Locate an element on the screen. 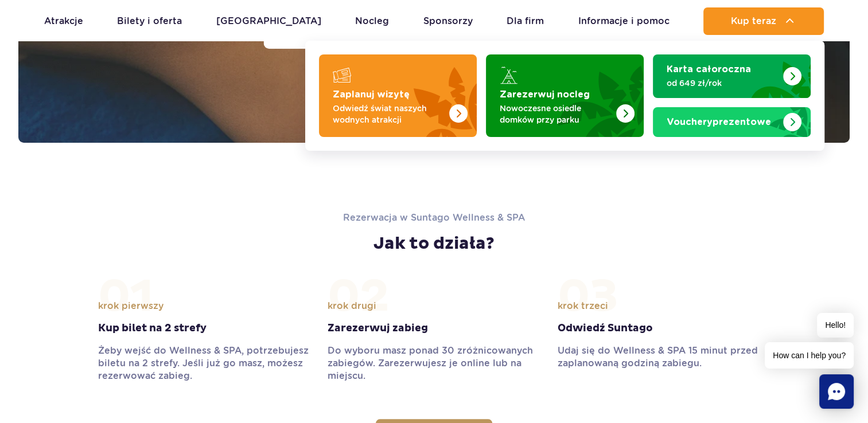 Image resolution: width=868 pixels, height=423 pixels. p: Udaj się do Wellness & SPA 15 minut przed zaplanowaną godziną zabiegu. is located at coordinates (664, 357).